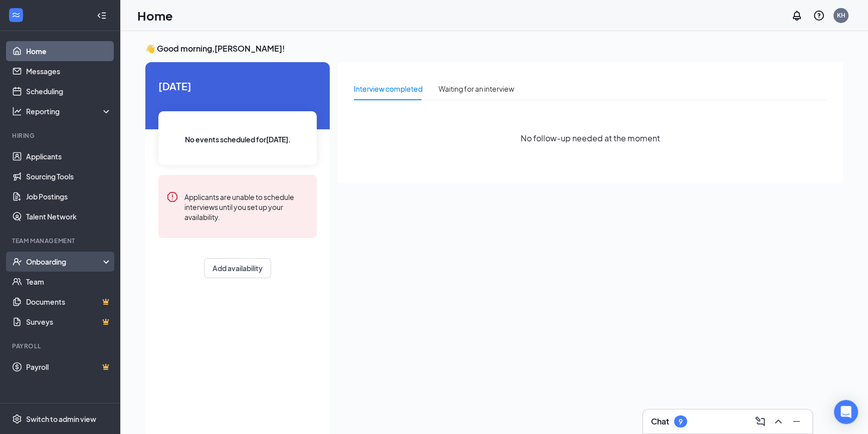  Describe the element at coordinates (17, 419) in the screenshot. I see `svg: Settings` at that location.